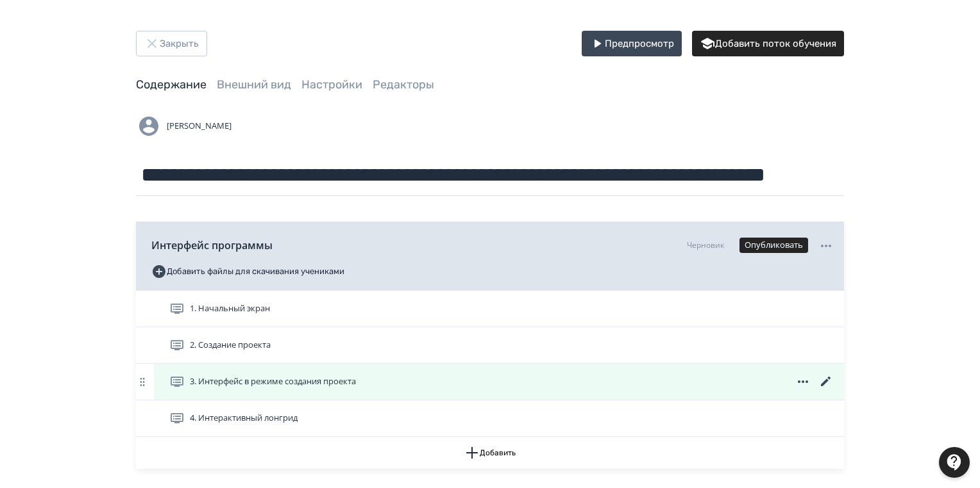  What do you see at coordinates (403, 84) in the screenshot?
I see `a: Редакторы` at bounding box center [403, 84].